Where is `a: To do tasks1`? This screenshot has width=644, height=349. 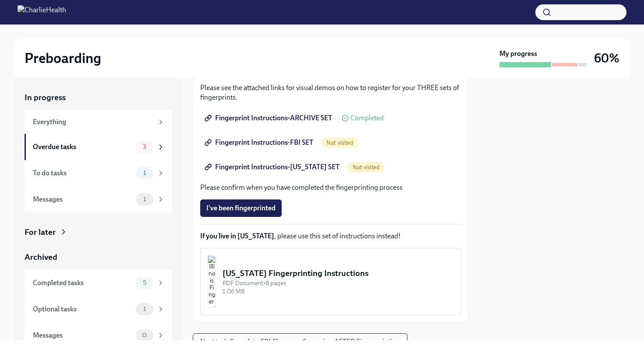
a: To do tasks1 is located at coordinates (98, 173).